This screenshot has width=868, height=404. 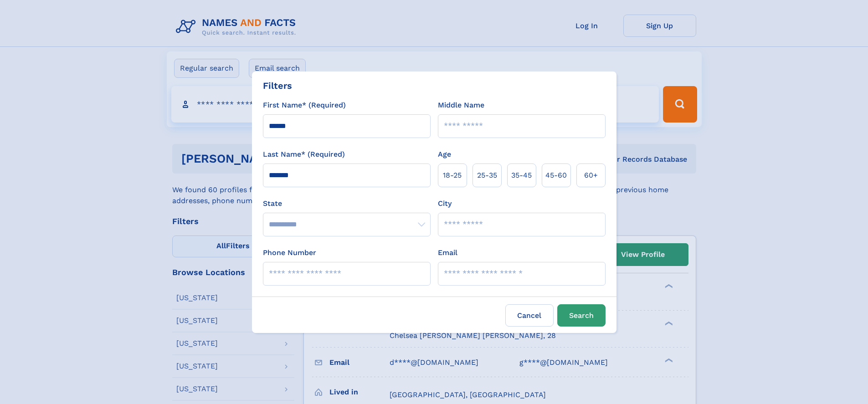 What do you see at coordinates (521, 175) in the screenshot?
I see `span: 35‑45` at bounding box center [521, 175].